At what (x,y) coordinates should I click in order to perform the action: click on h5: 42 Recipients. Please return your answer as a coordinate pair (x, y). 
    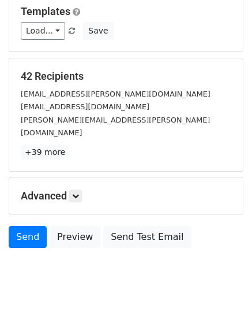
    Looking at the image, I should click on (126, 76).